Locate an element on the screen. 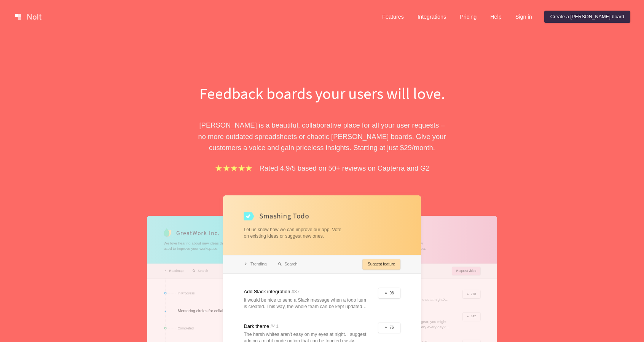  a: Help is located at coordinates (496, 17).